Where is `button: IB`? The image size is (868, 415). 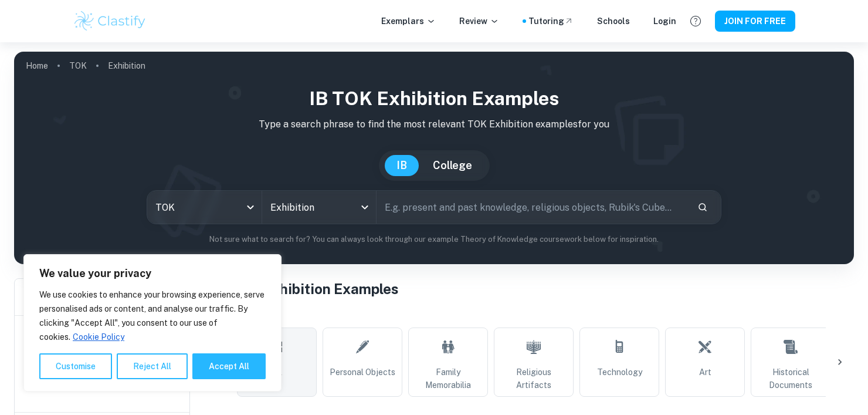 button: IB is located at coordinates (402, 165).